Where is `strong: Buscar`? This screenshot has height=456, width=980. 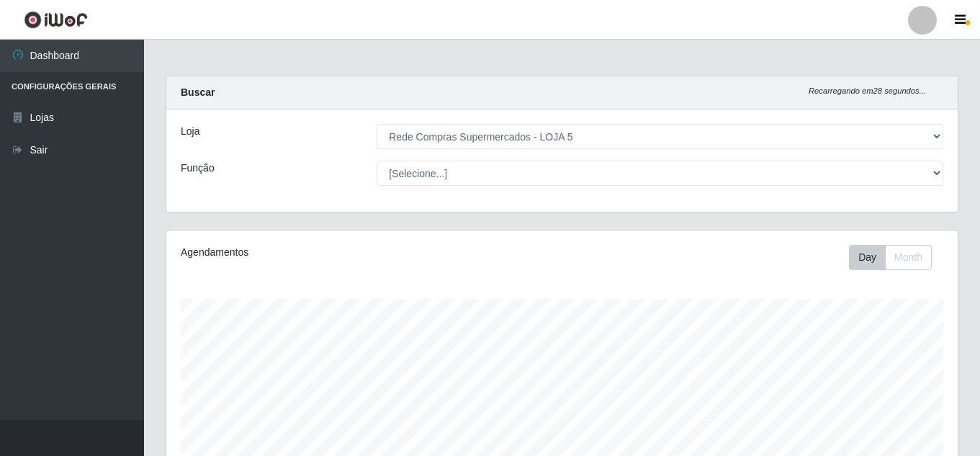
strong: Buscar is located at coordinates (197, 92).